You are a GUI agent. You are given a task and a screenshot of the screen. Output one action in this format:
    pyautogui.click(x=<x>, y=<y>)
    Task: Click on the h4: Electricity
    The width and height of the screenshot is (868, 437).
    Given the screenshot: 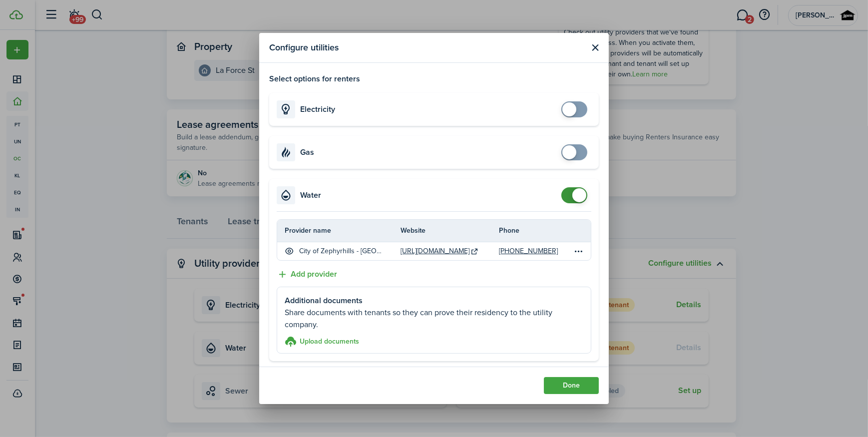 What is the action you would take?
    pyautogui.click(x=317, y=109)
    